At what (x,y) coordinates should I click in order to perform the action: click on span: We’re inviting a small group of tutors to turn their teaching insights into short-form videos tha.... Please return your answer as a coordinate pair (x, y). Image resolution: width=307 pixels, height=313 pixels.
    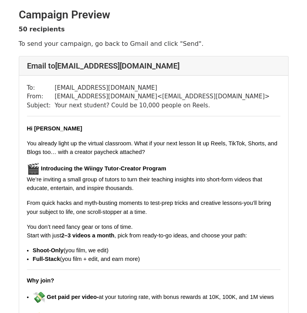
    Looking at the image, I should click on (145, 184).